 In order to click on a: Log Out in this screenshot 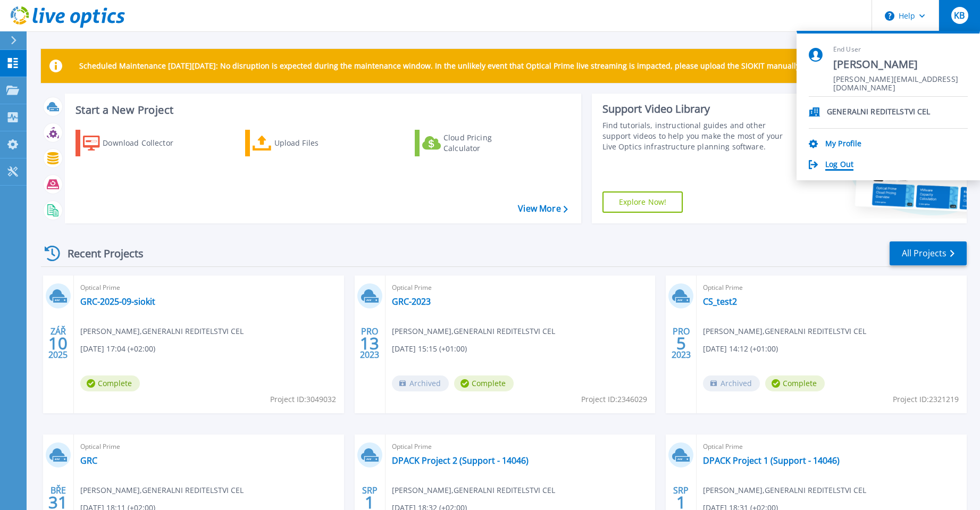, I will do `click(839, 165)`.